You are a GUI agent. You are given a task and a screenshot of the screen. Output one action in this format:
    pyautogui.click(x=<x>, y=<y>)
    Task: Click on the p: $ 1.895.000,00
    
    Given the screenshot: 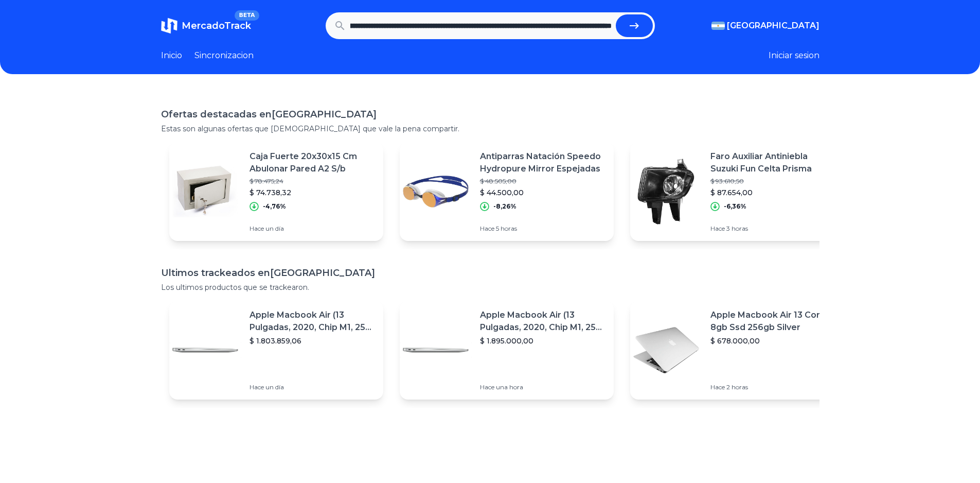 What is the action you would take?
    pyautogui.click(x=543, y=341)
    